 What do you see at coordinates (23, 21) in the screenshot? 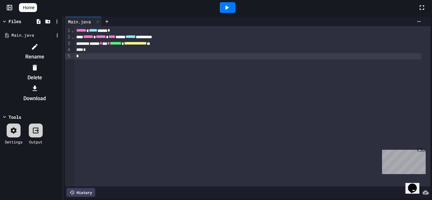
I see `div: Chat with us now!Close` at bounding box center [23, 21].